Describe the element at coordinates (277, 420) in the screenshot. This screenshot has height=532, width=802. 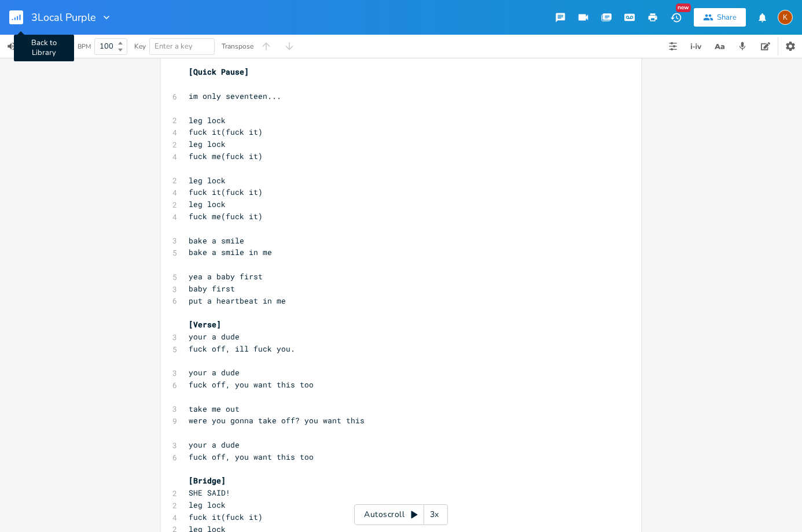
I see `span: were you gonna take off? you want this` at that location.